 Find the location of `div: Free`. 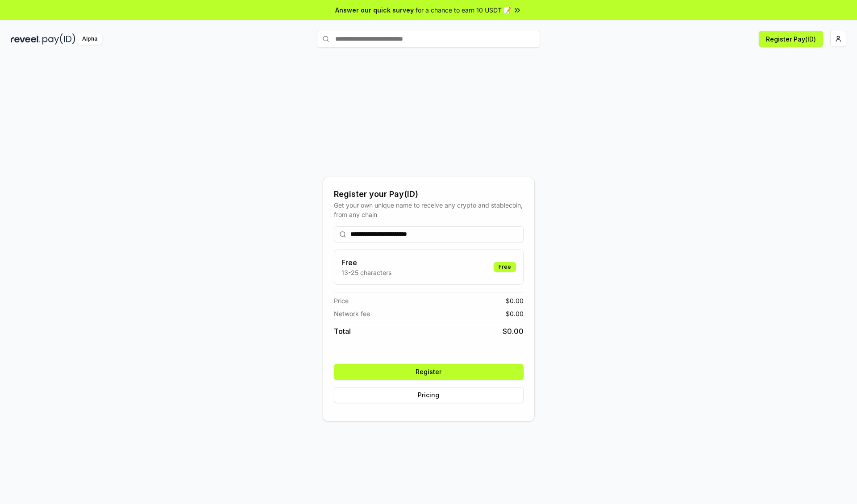

div: Free is located at coordinates (505, 267).